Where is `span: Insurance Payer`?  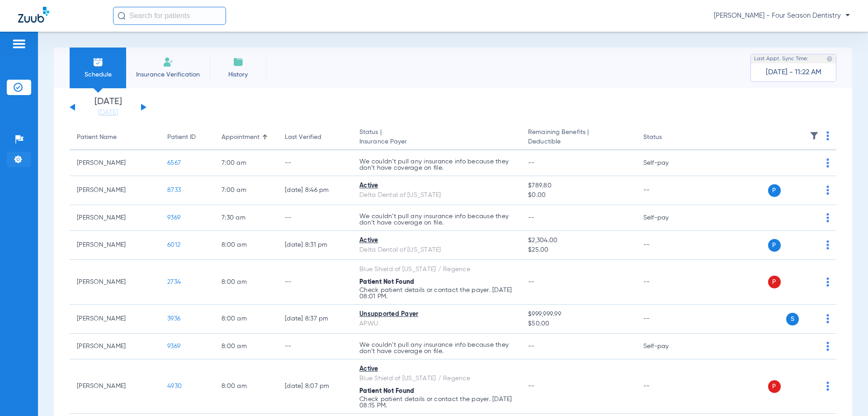
span: Insurance Payer is located at coordinates (436, 142).